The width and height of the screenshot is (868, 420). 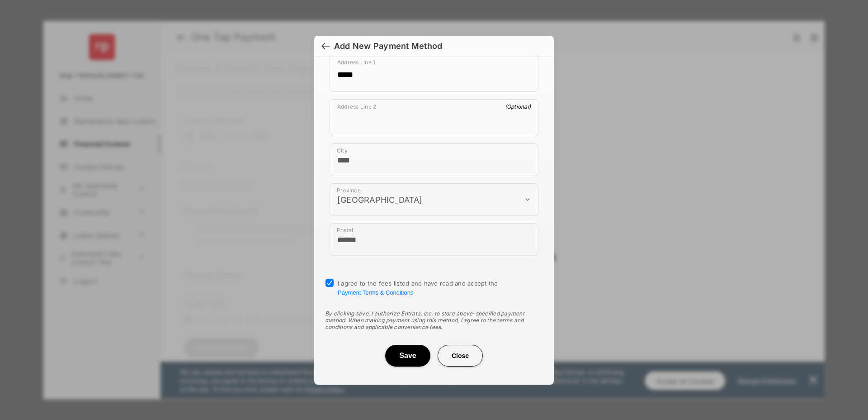 I want to click on div: payment_method_screening[postal_addresses][administrativeArea], so click(x=434, y=199).